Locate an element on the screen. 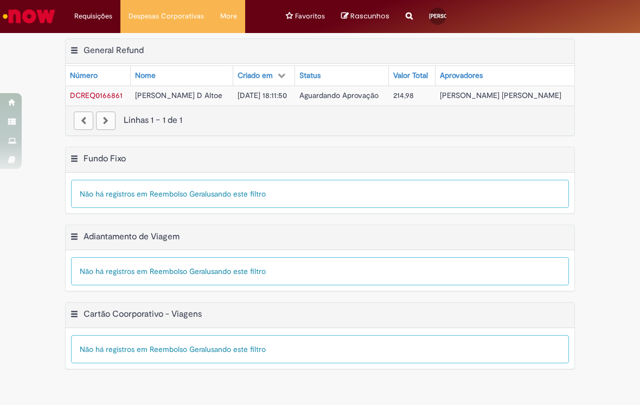  span: More is located at coordinates (228, 16).